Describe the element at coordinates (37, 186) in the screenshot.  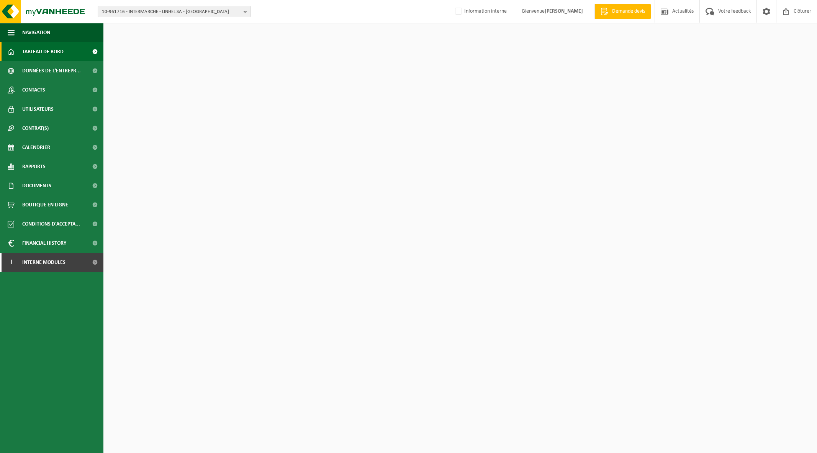
I see `span: Documents` at that location.